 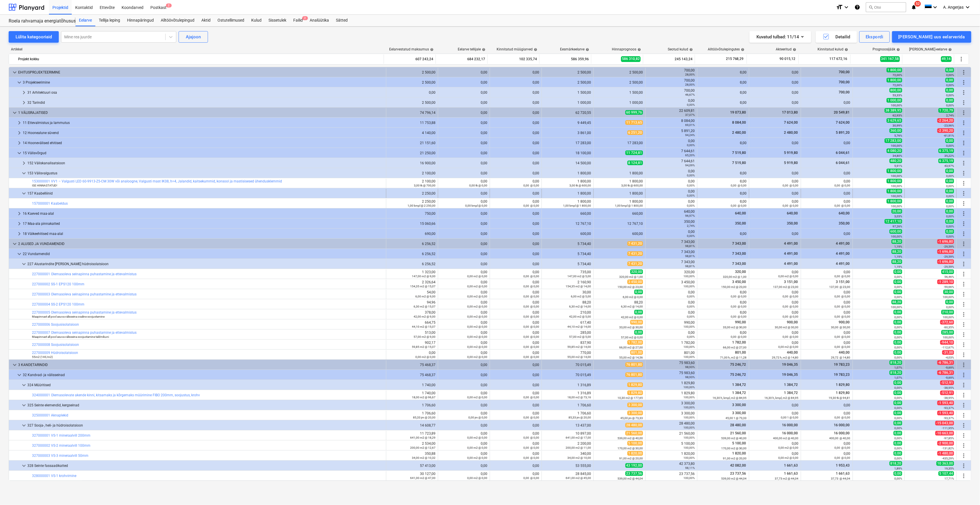 I want to click on a: Aktid, so click(x=206, y=20).